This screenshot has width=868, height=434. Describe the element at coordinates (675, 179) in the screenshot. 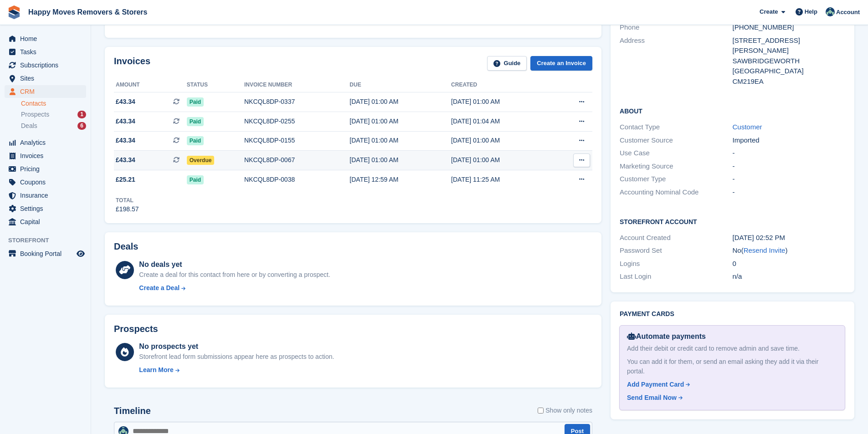

I see `div: Customer Type` at that location.